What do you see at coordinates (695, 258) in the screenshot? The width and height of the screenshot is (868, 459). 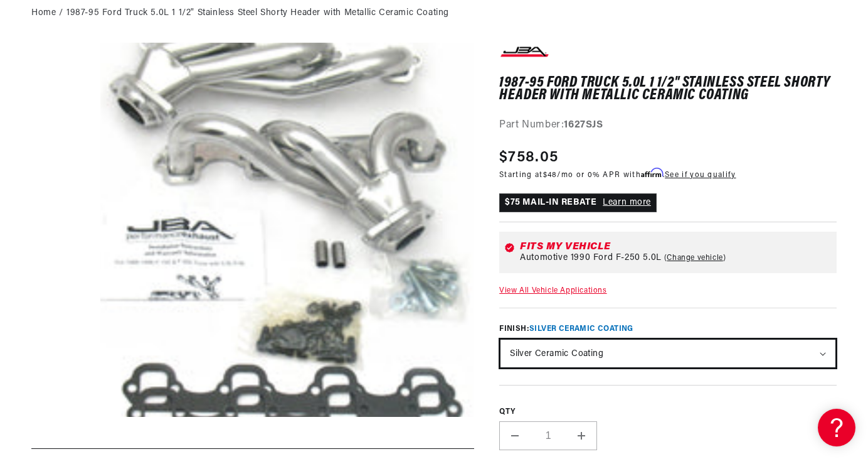 I see `a: Change vehicle` at bounding box center [695, 258].